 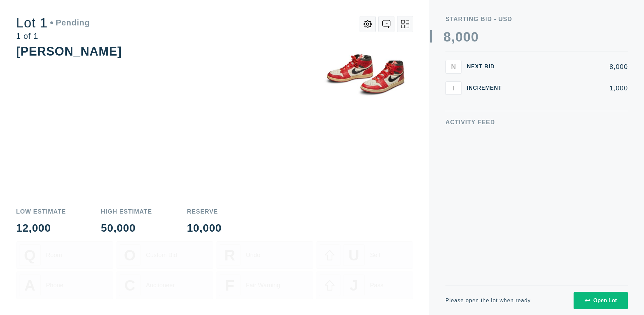 What do you see at coordinates (454, 67) in the screenshot?
I see `span: N` at bounding box center [454, 67].